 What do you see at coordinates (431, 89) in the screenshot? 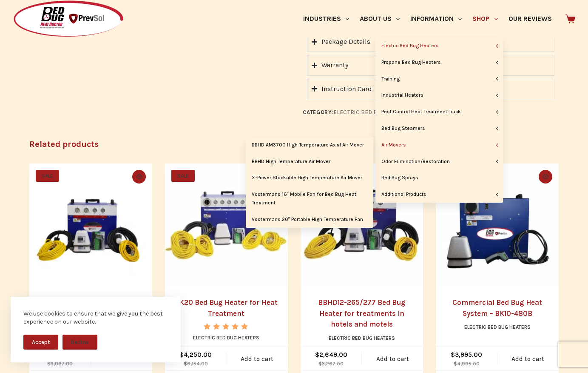
I see `summary: Instruction Card` at bounding box center [431, 89].